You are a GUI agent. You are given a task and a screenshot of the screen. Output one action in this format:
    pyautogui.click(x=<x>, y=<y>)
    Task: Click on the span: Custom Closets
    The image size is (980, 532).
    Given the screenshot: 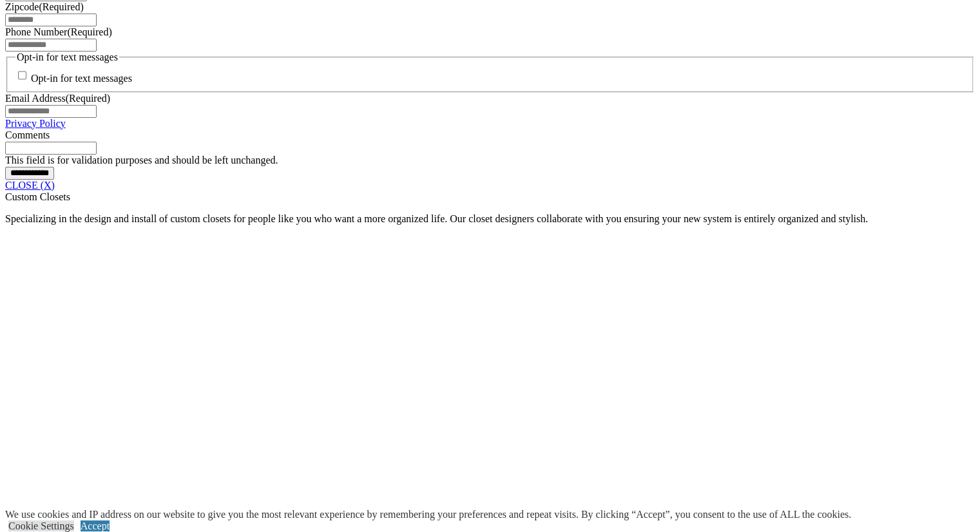 What is the action you would take?
    pyautogui.click(x=37, y=197)
    